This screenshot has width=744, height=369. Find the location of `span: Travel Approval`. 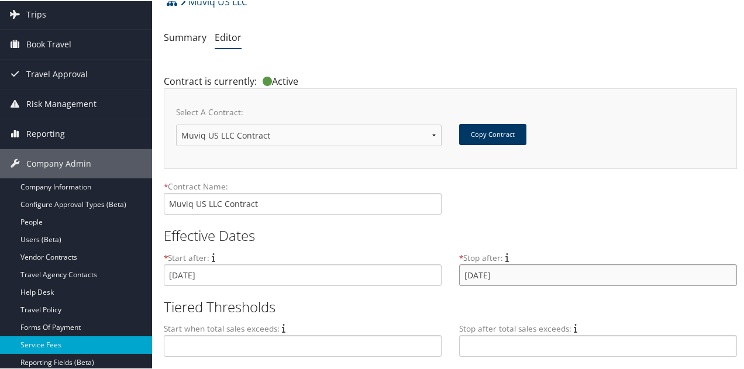

span: Travel Approval is located at coordinates (57, 73).